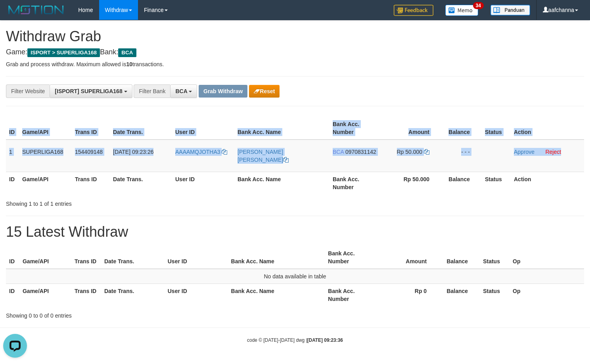  I want to click on p: Grab and process withdraw. Maximum allowed is transactions., so click(295, 64).